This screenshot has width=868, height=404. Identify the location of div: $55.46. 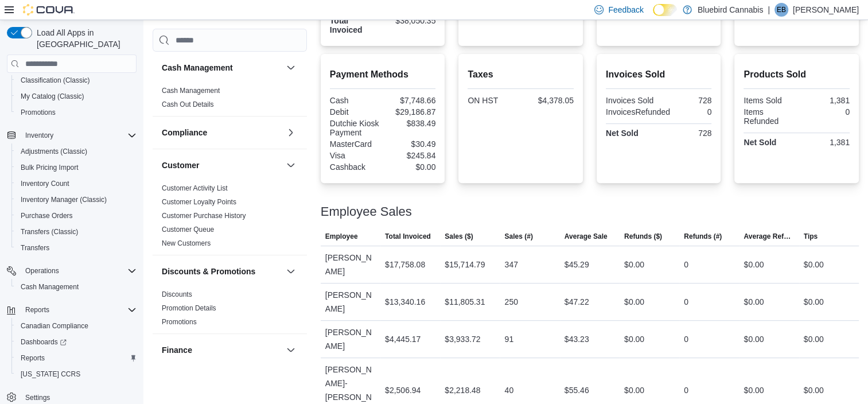
(576, 390).